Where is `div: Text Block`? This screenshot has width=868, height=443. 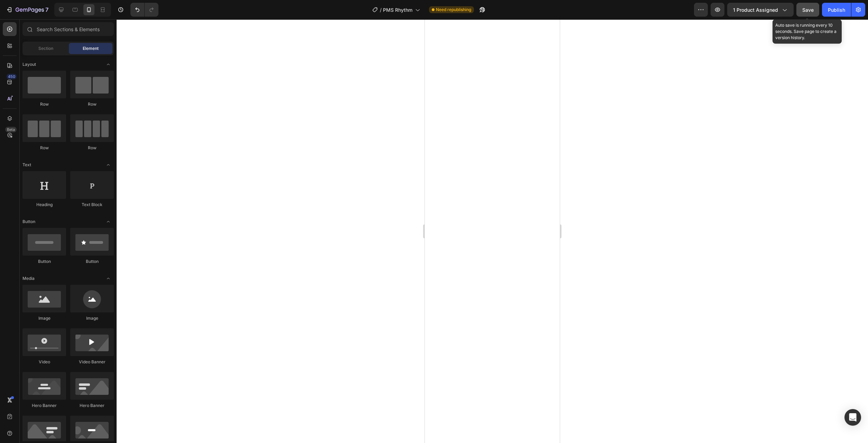 div: Text Block is located at coordinates (92, 205).